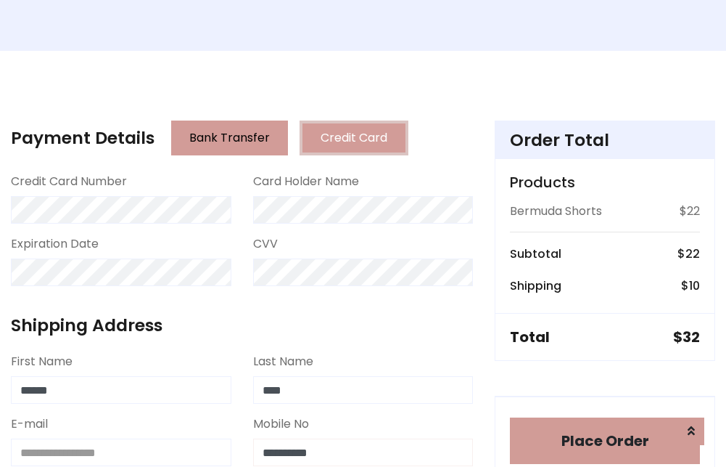 The height and width of the screenshot is (467, 726). What do you see at coordinates (693, 253) in the screenshot?
I see `span: 22` at bounding box center [693, 253].